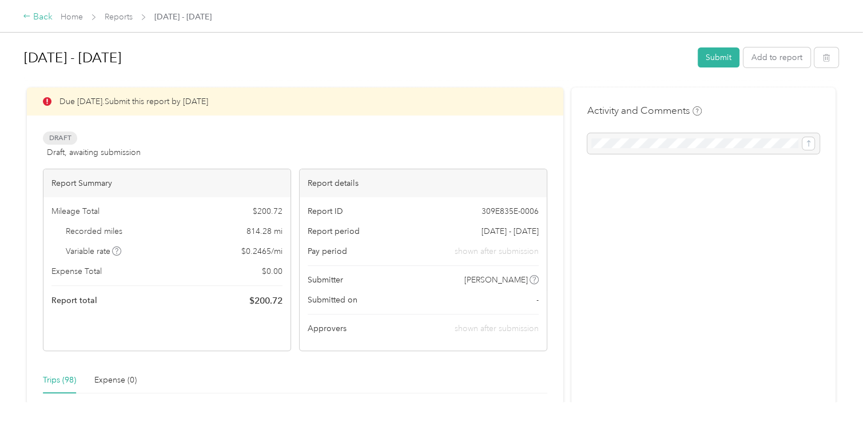 The width and height of the screenshot is (868, 422). What do you see at coordinates (325, 279) in the screenshot?
I see `span: Submitter` at bounding box center [325, 279].